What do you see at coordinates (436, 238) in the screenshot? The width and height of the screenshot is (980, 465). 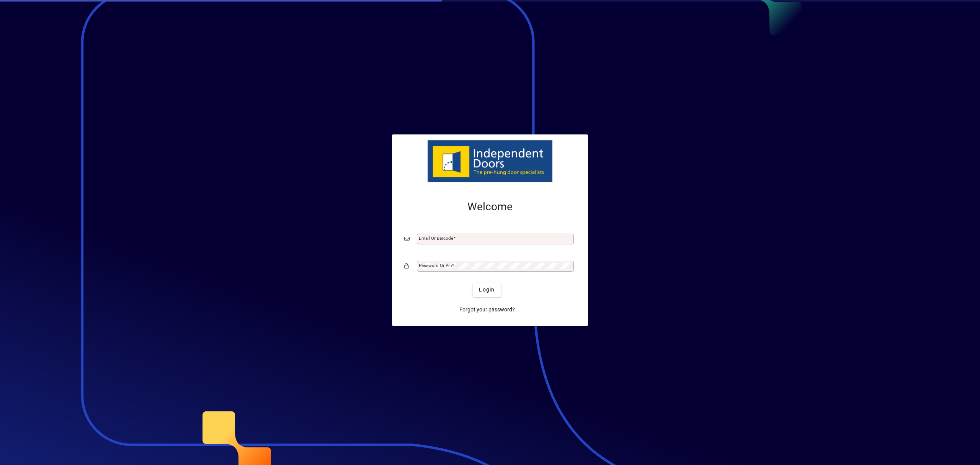 I see `mat-label: Email or Barcode` at bounding box center [436, 238].